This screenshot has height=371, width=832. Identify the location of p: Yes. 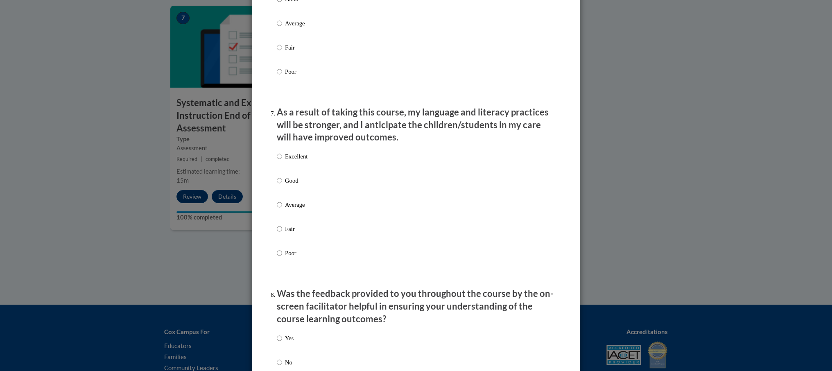
(289, 338).